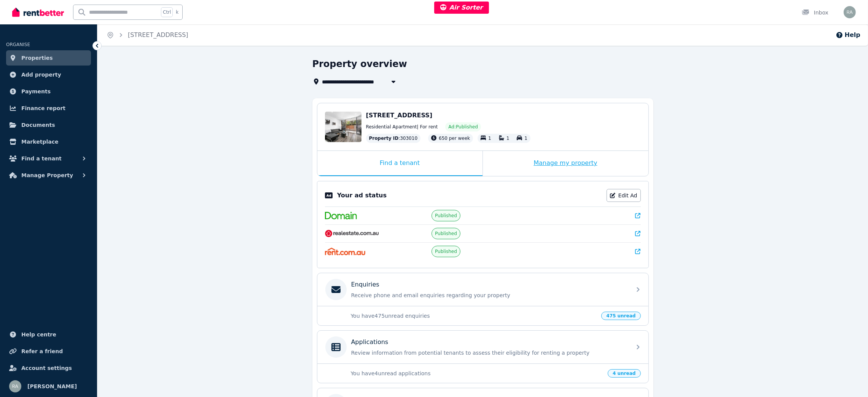 The height and width of the screenshot is (397, 868). What do you see at coordinates (483, 347) in the screenshot?
I see `a: ApplicationsReview information from potential tenants to assess their eligibility for renting a p...` at bounding box center [483, 347].